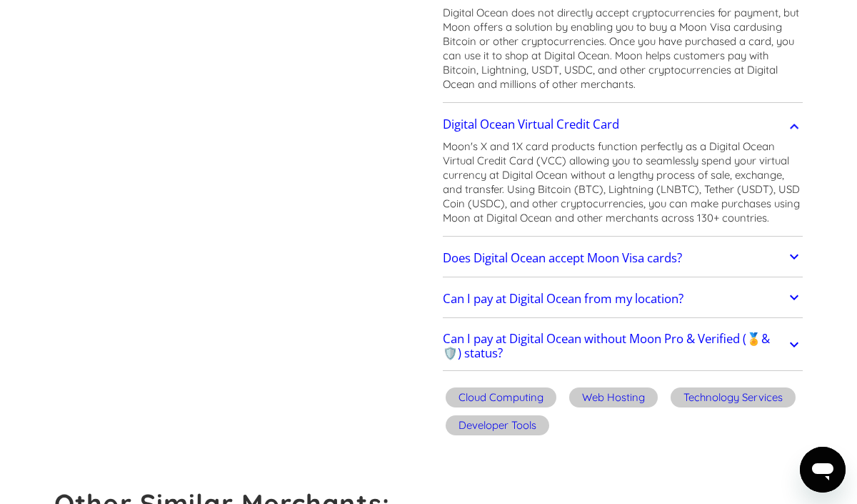 The width and height of the screenshot is (857, 504). I want to click on a: Does Digital Ocean accept Moon Visa cards?, so click(623, 258).